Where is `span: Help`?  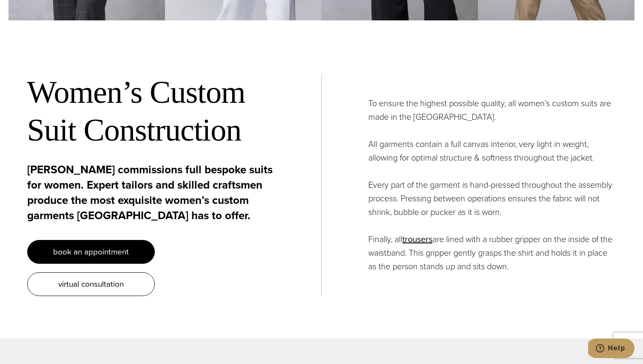 span: Help is located at coordinates (28, 10).